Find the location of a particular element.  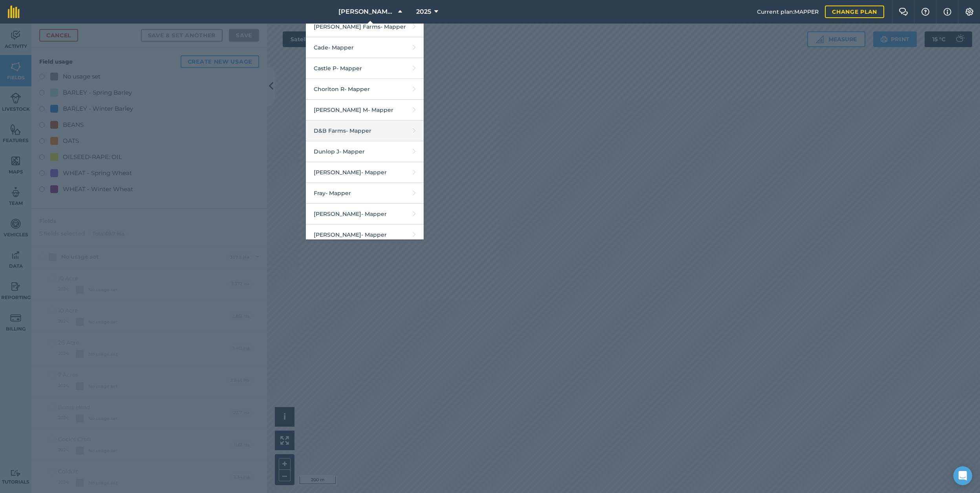

a: Chorlton R- Mapper is located at coordinates (365, 89).